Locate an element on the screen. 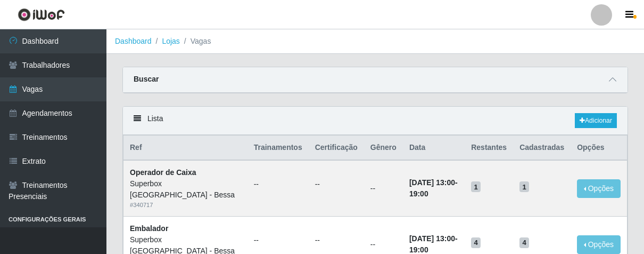 The height and width of the screenshot is (254, 644). th: Trainamentos is located at coordinates (278, 148).